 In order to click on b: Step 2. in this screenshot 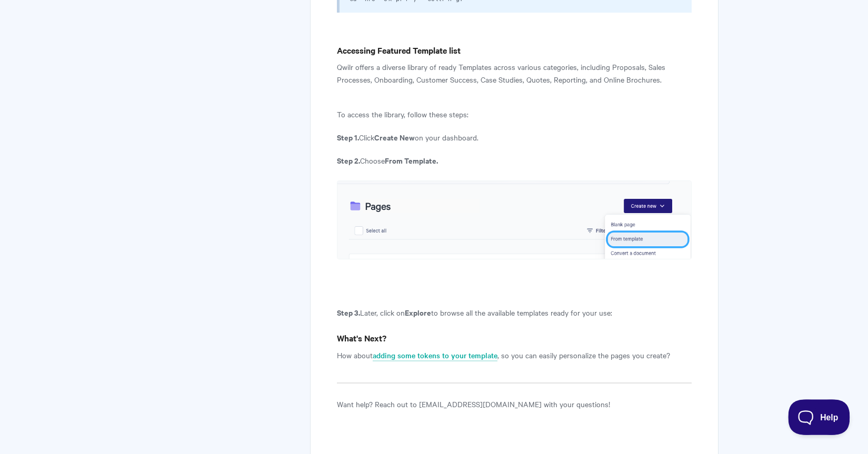, I will do `click(348, 160)`.